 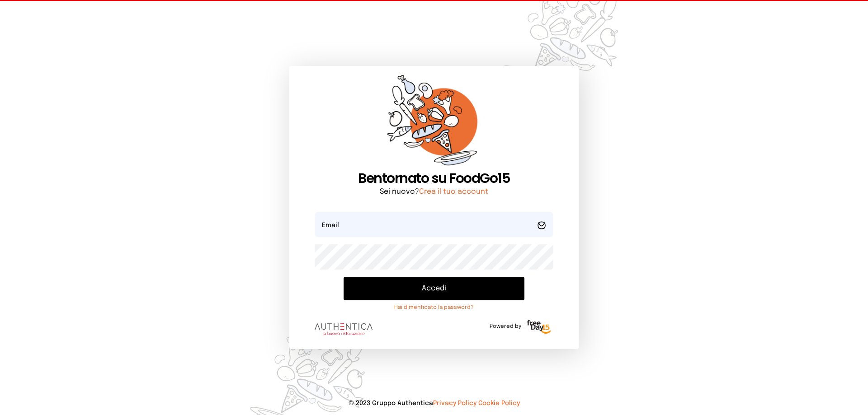 I want to click on a: Crea il tuo account, so click(x=454, y=191).